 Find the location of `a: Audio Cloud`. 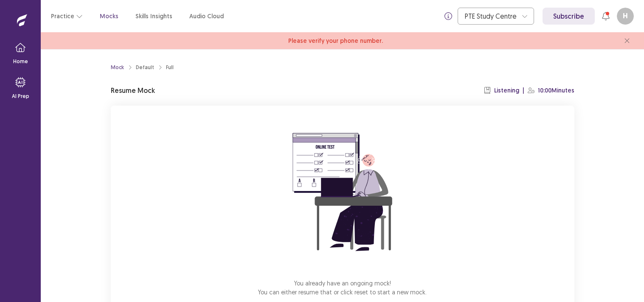

a: Audio Cloud is located at coordinates (206, 16).